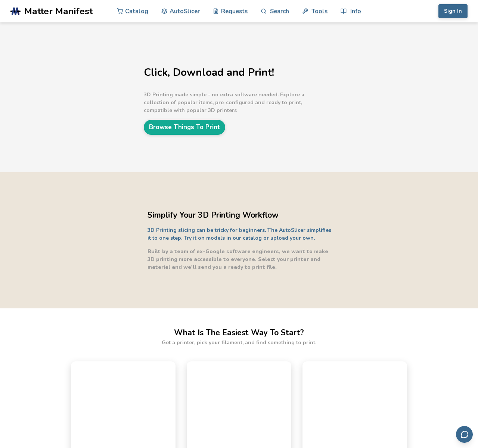 The height and width of the screenshot is (448, 478). What do you see at coordinates (239, 332) in the screenshot?
I see `h2: What Is The Easiest Way To Start?` at bounding box center [239, 332].